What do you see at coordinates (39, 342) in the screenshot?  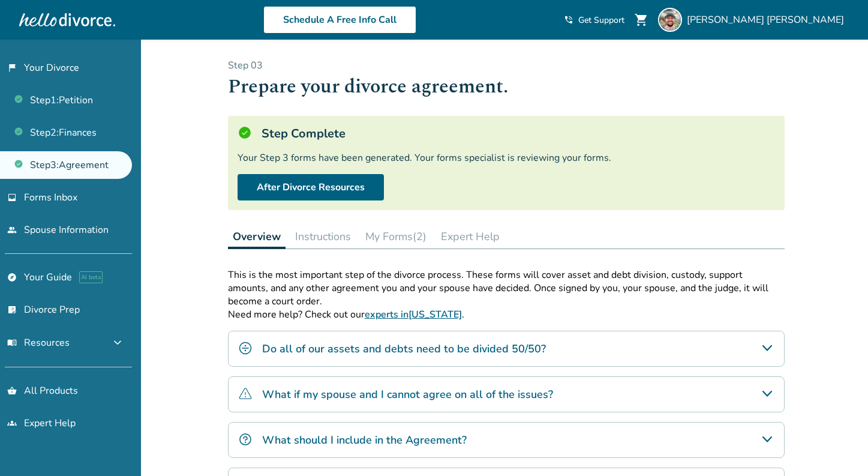 I see `span: Resources` at bounding box center [39, 342].